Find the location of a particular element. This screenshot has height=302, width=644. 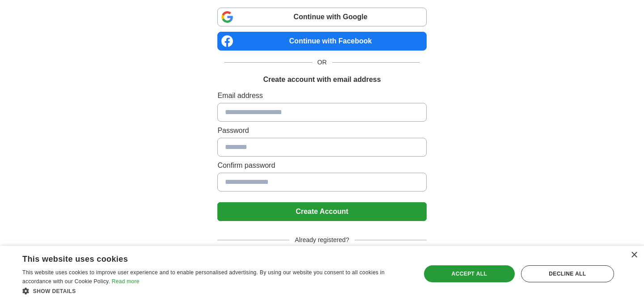

a: Continue with Facebook is located at coordinates (322, 41).